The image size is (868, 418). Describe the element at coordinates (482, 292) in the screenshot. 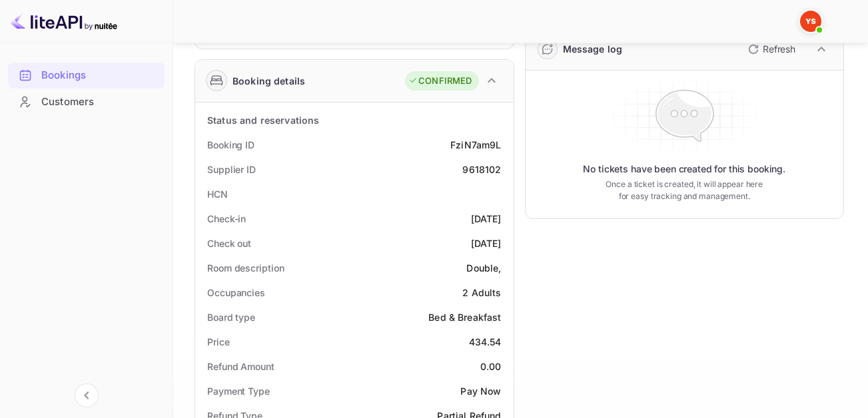

I see `div: 2 Adults` at that location.